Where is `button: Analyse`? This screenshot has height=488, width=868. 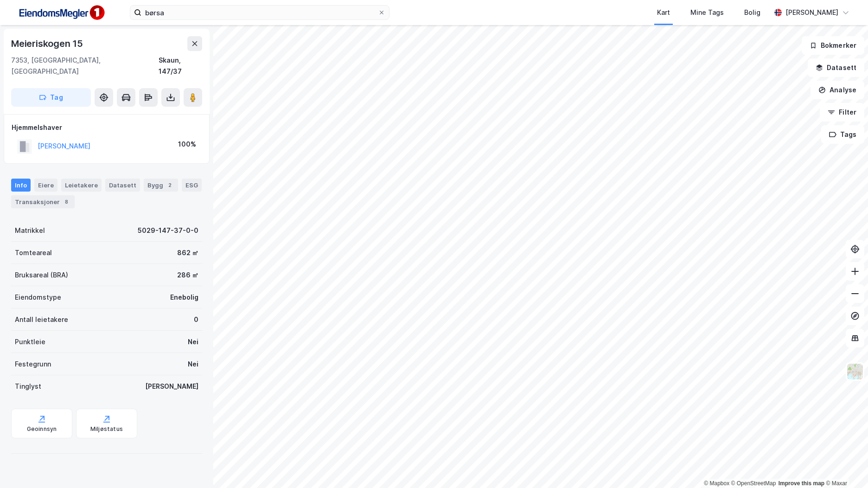 button: Analyse is located at coordinates (837, 90).